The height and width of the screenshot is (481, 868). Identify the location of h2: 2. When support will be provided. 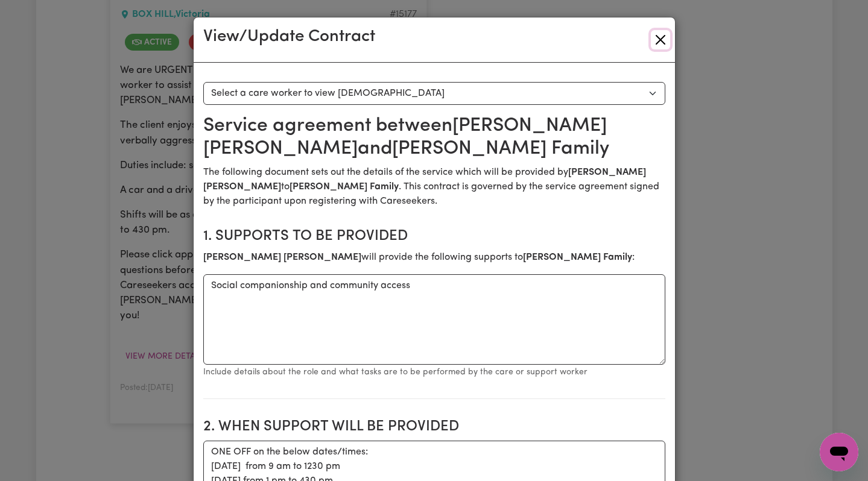
(434, 427).